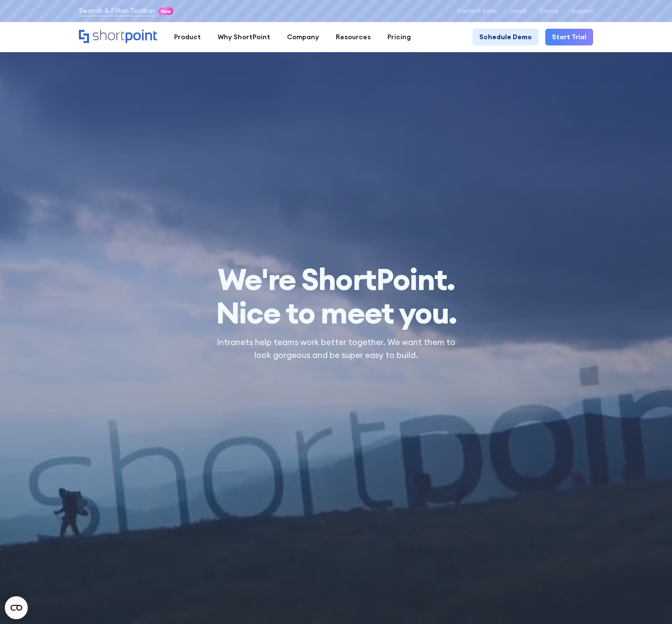  Describe the element at coordinates (505, 37) in the screenshot. I see `a: Schedule Demo` at that location.